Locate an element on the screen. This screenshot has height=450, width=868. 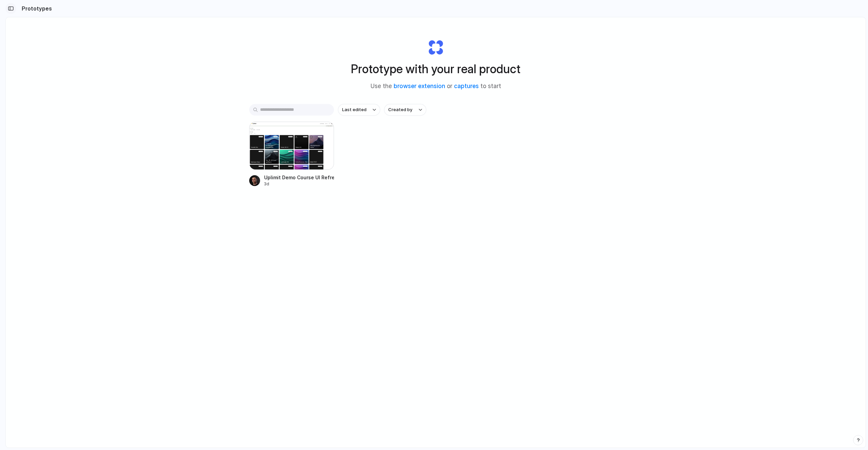
button: Last edited is located at coordinates (359, 110).